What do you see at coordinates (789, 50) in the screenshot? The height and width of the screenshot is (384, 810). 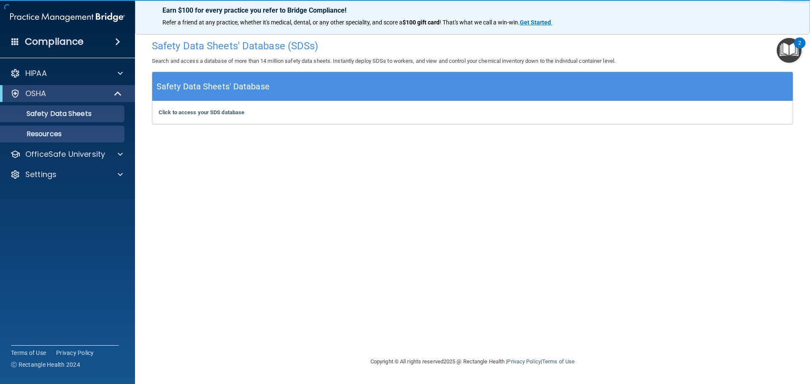 I see `button: Open Resource Center, 2 new notifications` at bounding box center [789, 50].